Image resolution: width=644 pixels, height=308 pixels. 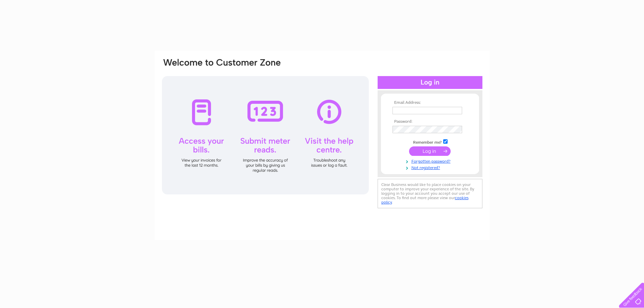 I want to click on a: cookies policy, so click(x=425, y=200).